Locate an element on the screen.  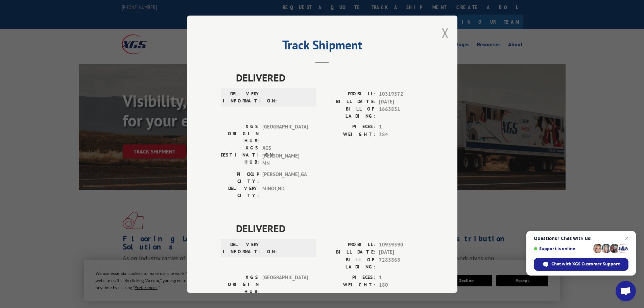
span: 384 is located at coordinates (402, 134).